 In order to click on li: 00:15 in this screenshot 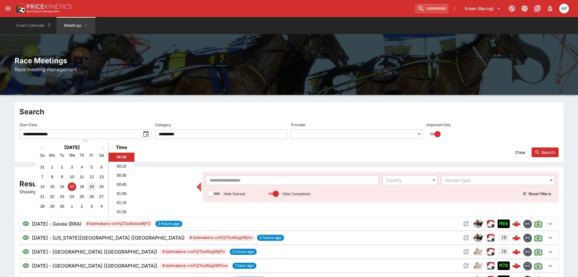, I will do `click(121, 166)`.